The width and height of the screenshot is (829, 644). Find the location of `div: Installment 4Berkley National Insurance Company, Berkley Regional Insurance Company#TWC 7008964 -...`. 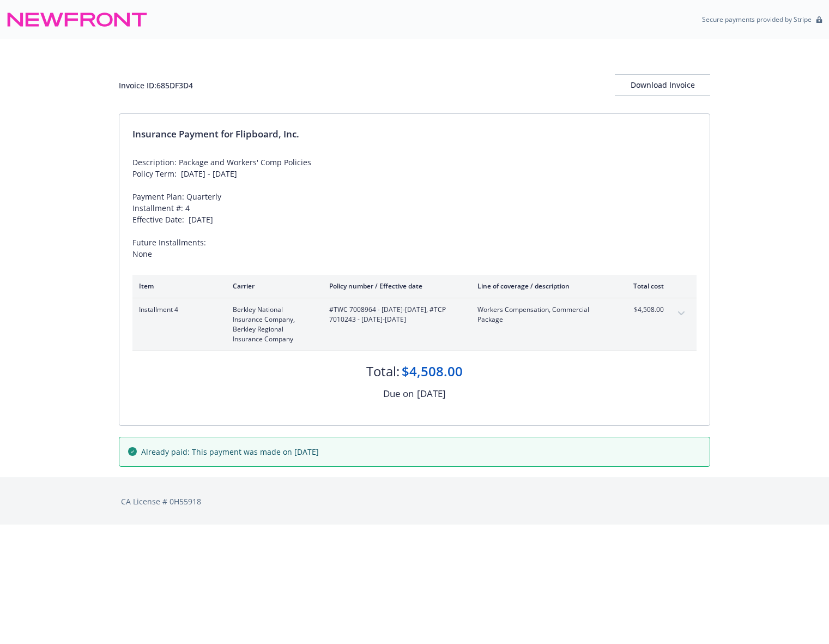

div: Installment 4Berkley National Insurance Company, Berkley Regional Insurance Company#TWC 7008964 -... is located at coordinates (414, 324).